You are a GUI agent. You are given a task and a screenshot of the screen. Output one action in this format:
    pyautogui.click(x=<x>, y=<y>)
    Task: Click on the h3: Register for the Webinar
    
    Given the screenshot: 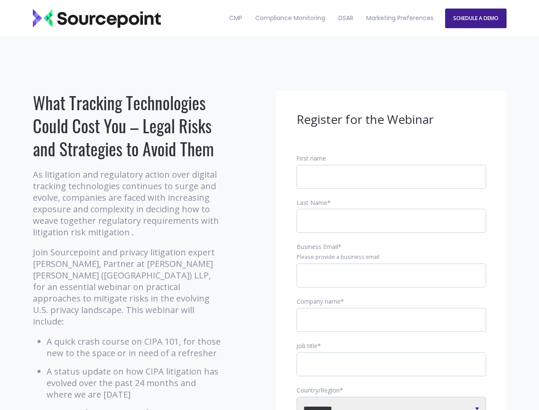 What is the action you would take?
    pyautogui.click(x=391, y=119)
    